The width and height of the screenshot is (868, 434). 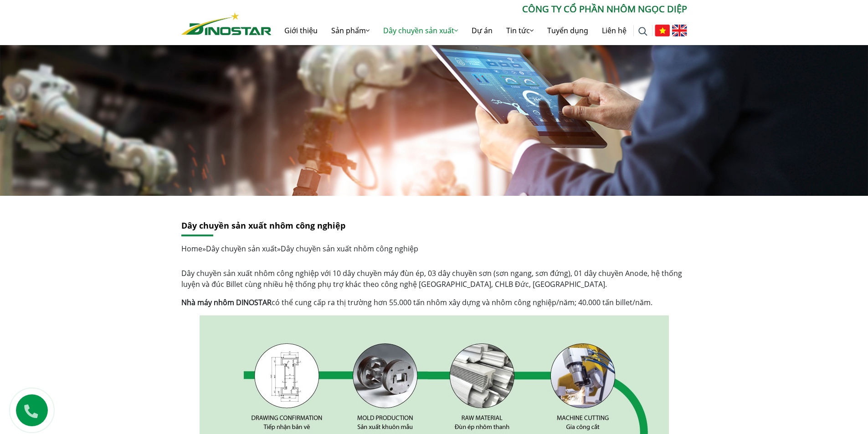 I want to click on a: Nhà máy nhôm DINOSTAR, so click(x=226, y=302).